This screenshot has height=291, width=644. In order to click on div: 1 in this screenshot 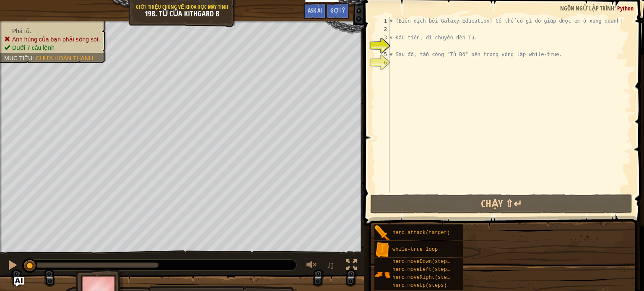, I will do `click(382, 21)`.